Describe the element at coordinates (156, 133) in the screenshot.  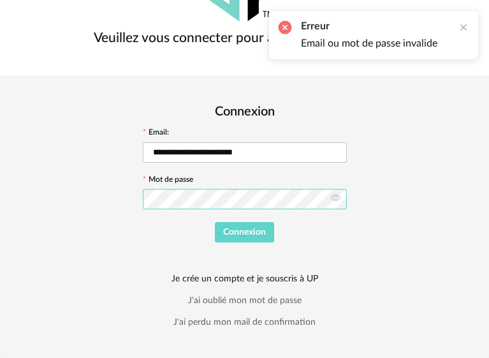
I see `label: Email:` at that location.